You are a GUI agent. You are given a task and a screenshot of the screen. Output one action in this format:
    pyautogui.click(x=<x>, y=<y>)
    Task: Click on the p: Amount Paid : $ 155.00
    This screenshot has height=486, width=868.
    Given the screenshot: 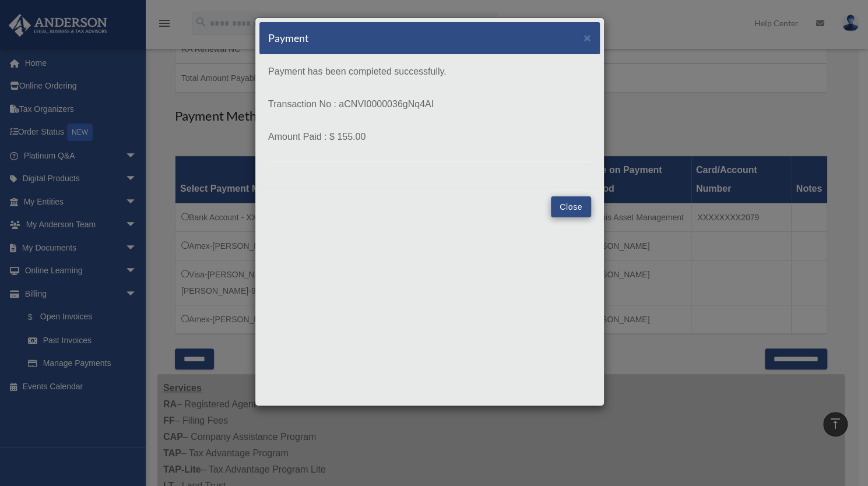 What is the action you would take?
    pyautogui.click(x=430, y=137)
    